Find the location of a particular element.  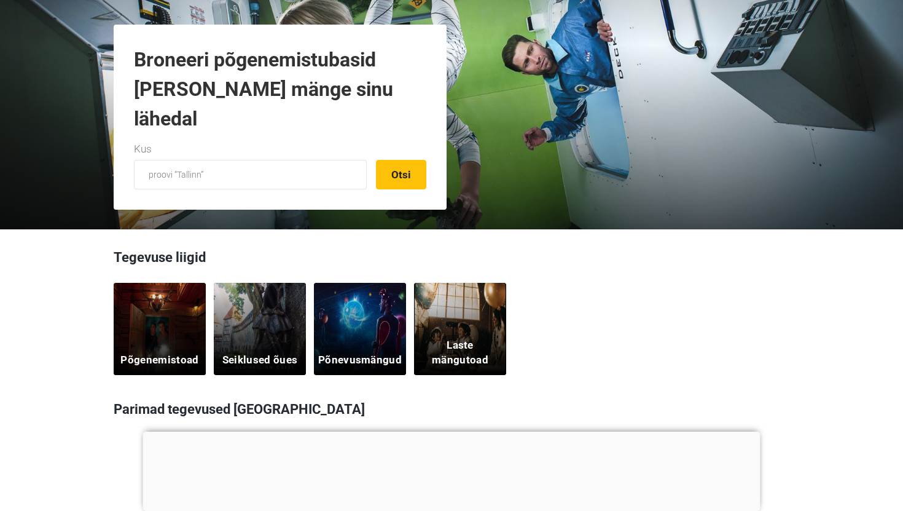

label: Kus is located at coordinates (143, 149).